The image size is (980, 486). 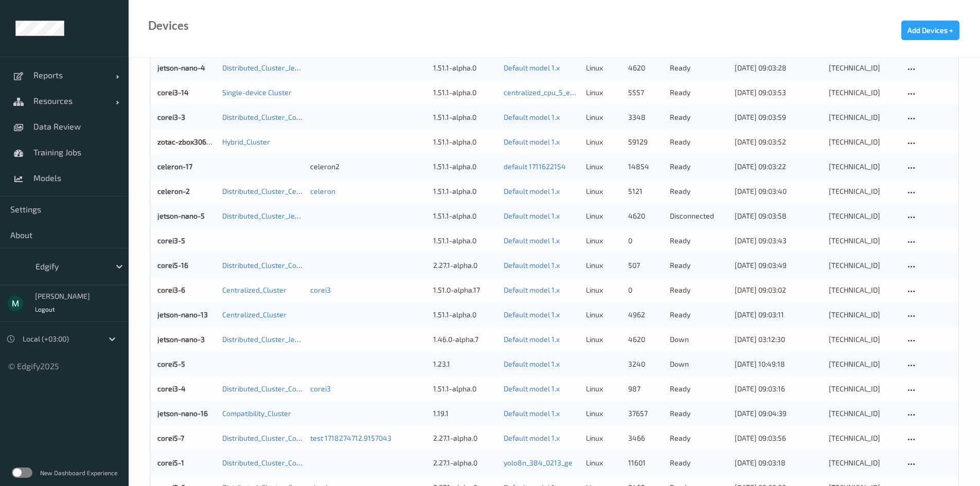 I want to click on a: celeron-2, so click(x=174, y=191).